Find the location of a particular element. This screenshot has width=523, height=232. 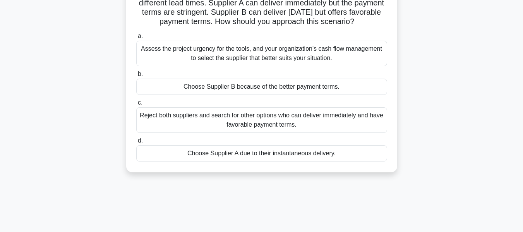

div: Choose Supplier B because of the better payment terms. is located at coordinates (261, 87).